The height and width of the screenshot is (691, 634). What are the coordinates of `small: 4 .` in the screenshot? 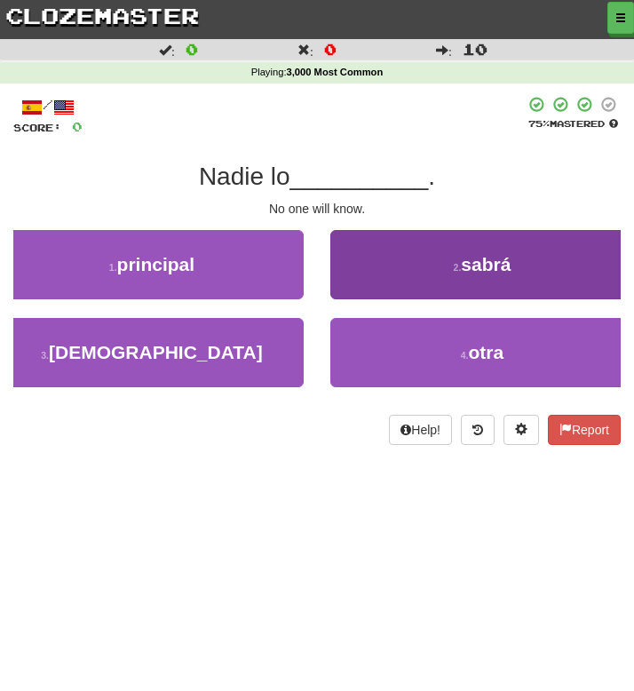 It's located at (465, 355).